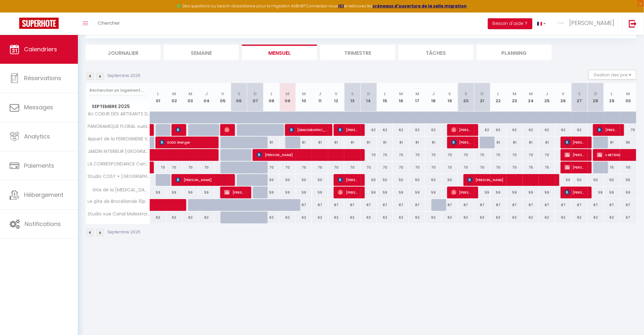 The width and height of the screenshot is (644, 335). I want to click on span: Hébergement, so click(44, 195).